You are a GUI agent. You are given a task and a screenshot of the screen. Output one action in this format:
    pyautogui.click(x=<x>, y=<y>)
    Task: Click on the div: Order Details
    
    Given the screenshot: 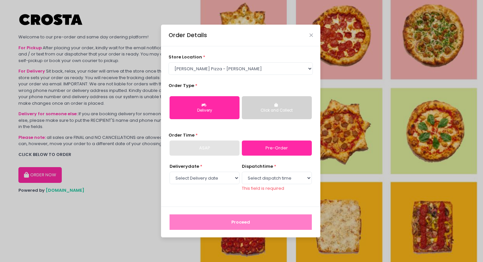 What is the action you would take?
    pyautogui.click(x=187, y=35)
    